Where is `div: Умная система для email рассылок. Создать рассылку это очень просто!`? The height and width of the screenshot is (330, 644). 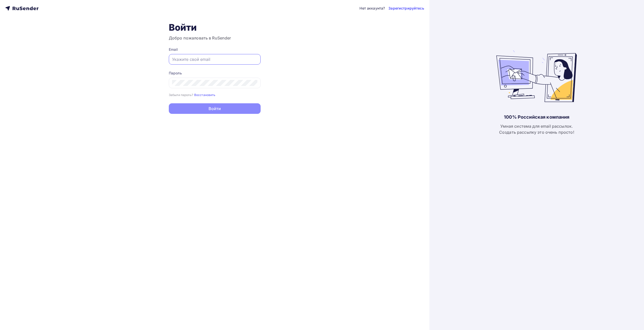 div: Умная система для email рассылок. Создать рассылку это очень просто! is located at coordinates (536, 129).